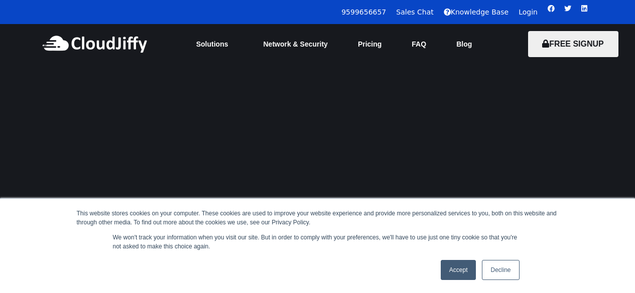 This screenshot has width=635, height=293. What do you see at coordinates (573, 44) in the screenshot?
I see `button: FREE SIGNUP` at bounding box center [573, 44].